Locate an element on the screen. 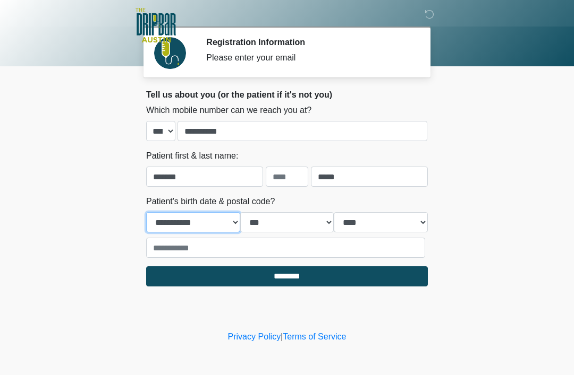  img: Agent Avatar is located at coordinates (170, 53).